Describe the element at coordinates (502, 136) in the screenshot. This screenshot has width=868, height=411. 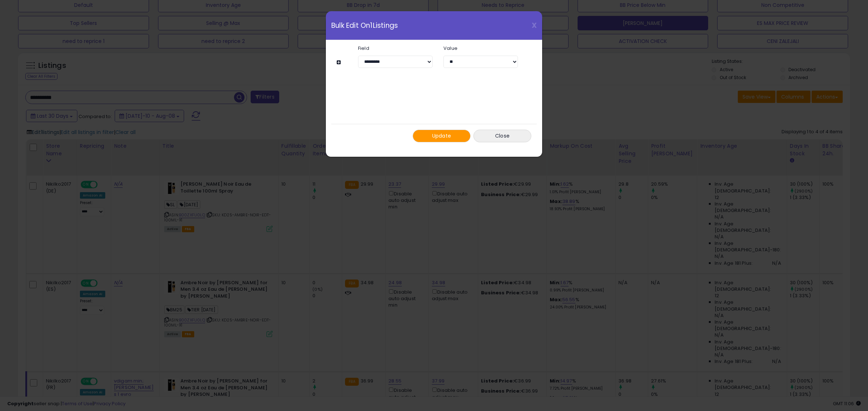
I see `button: Close` at that location.